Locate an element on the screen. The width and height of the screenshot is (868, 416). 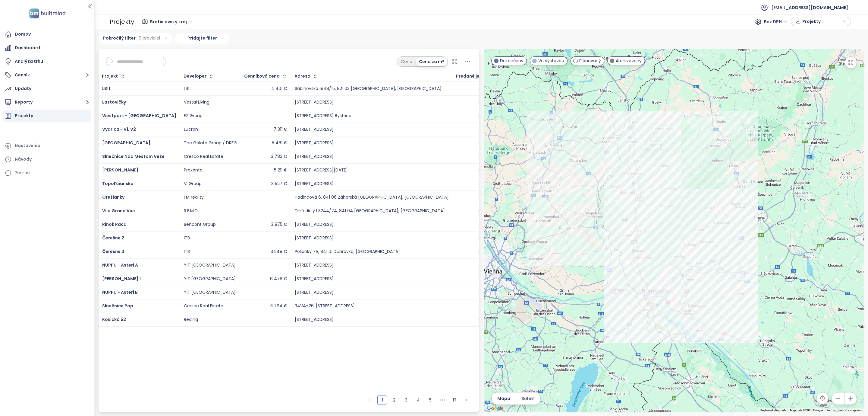
div: Developer is located at coordinates (195, 76).